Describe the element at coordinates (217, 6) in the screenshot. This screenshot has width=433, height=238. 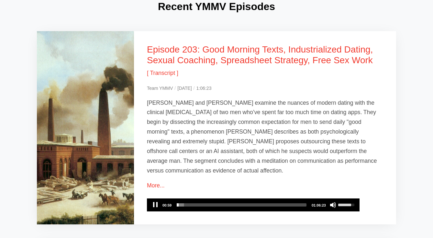
I see `h2: Recent YMMV Episodes` at that location.